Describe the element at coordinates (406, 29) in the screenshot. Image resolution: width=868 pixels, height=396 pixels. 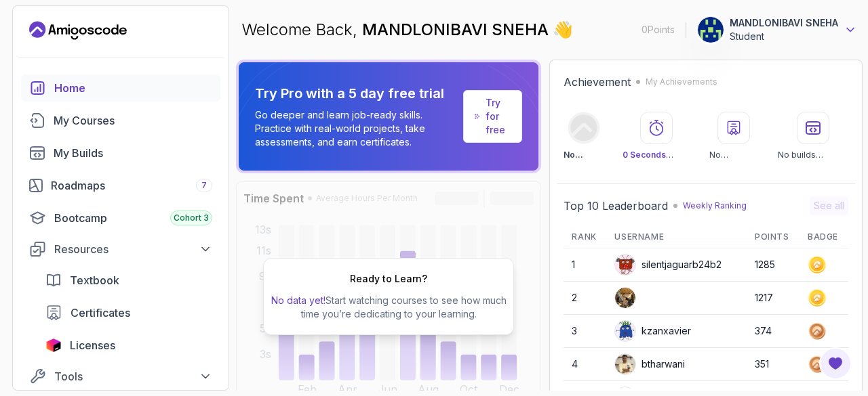
I see `p: Welcome Back,` at that location.